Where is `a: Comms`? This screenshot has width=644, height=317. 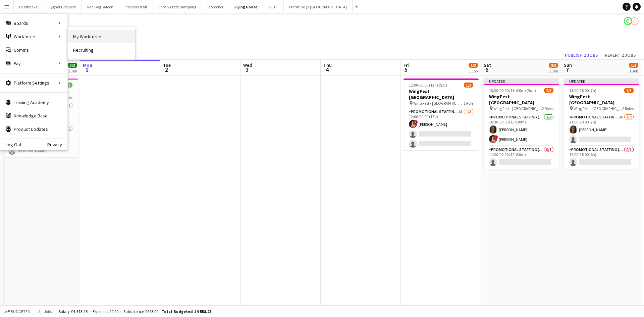
a: Comms is located at coordinates (34, 50).